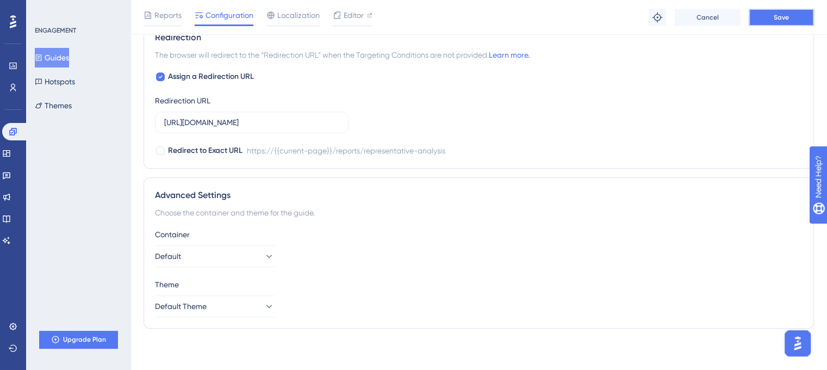 Image resolution: width=827 pixels, height=370 pixels. What do you see at coordinates (168, 256) in the screenshot?
I see `span: Default` at bounding box center [168, 256].